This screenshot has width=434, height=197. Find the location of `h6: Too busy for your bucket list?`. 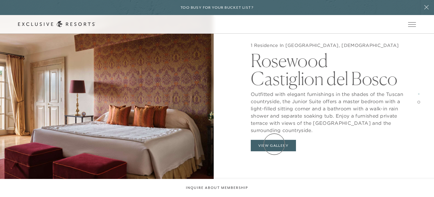

h6: Too busy for your bucket list? is located at coordinates (217, 8).